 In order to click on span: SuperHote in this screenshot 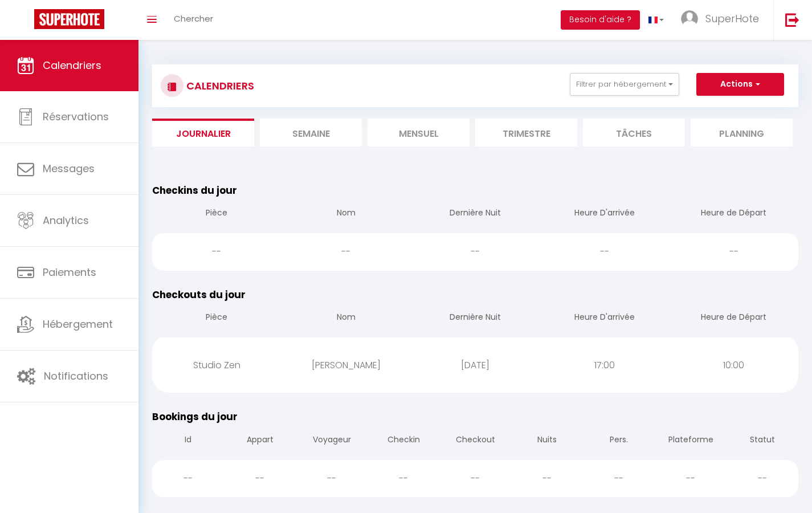, I will do `click(733, 18)`.